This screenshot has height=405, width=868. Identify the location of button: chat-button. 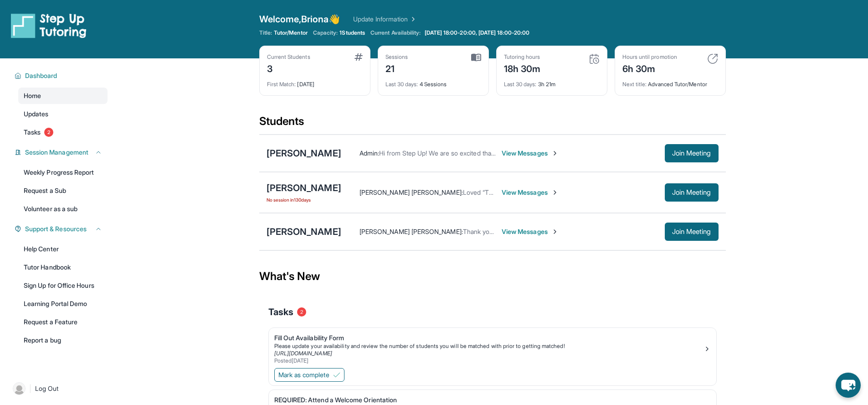
(847, 384).